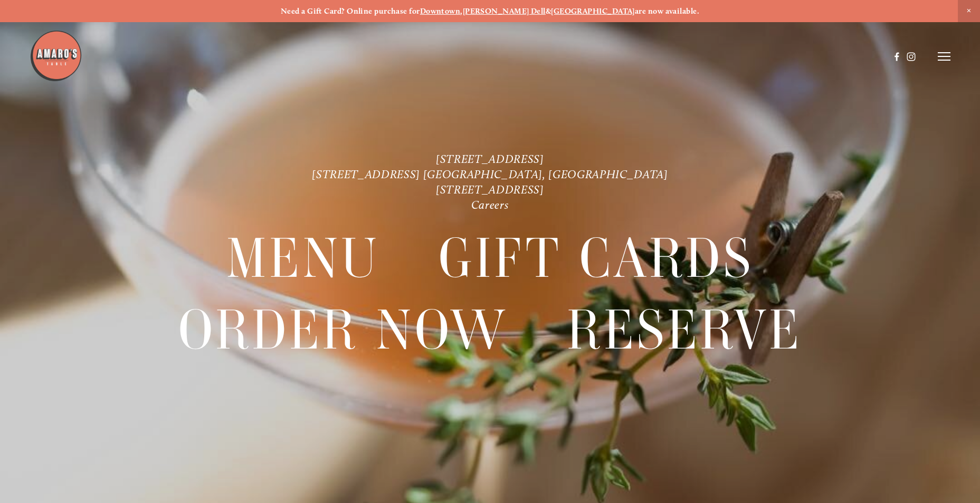 Image resolution: width=980 pixels, height=503 pixels. Describe the element at coordinates (596, 259) in the screenshot. I see `span: Gift Cards` at that location.